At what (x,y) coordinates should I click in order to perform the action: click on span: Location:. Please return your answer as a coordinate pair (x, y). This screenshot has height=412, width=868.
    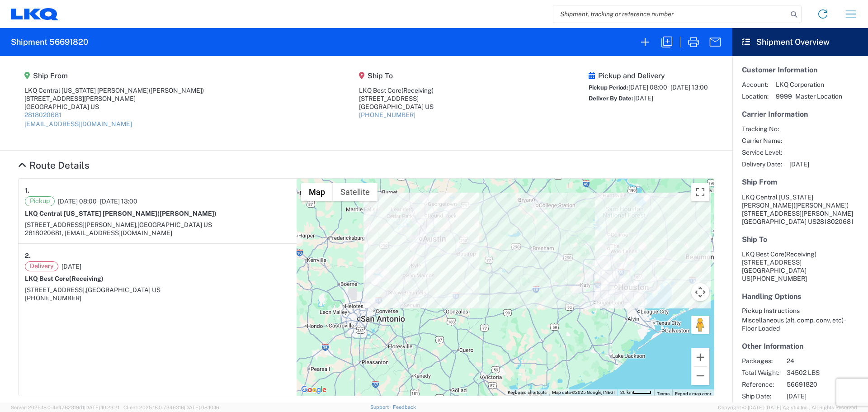
    Looking at the image, I should click on (755, 96).